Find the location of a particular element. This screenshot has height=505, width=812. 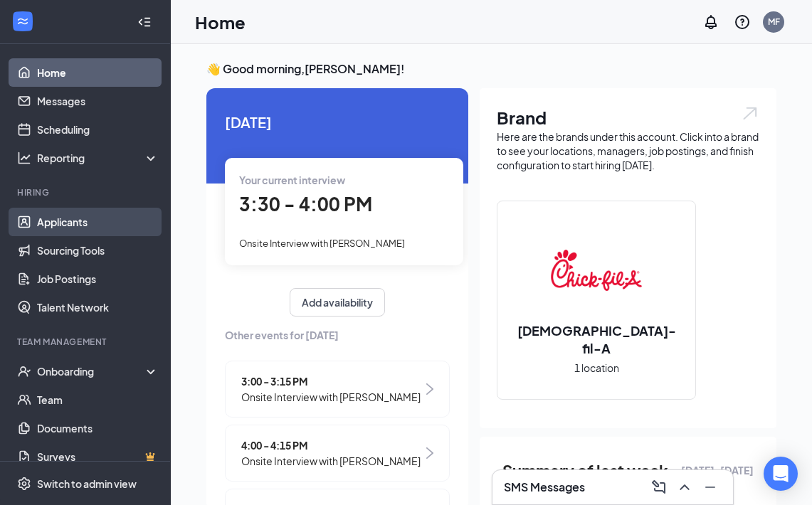

span: Summary of last week is located at coordinates (585, 469).